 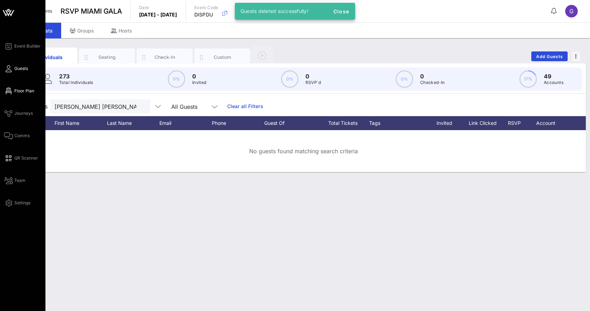 I want to click on span: RSVP MIAMI GALA, so click(x=91, y=11).